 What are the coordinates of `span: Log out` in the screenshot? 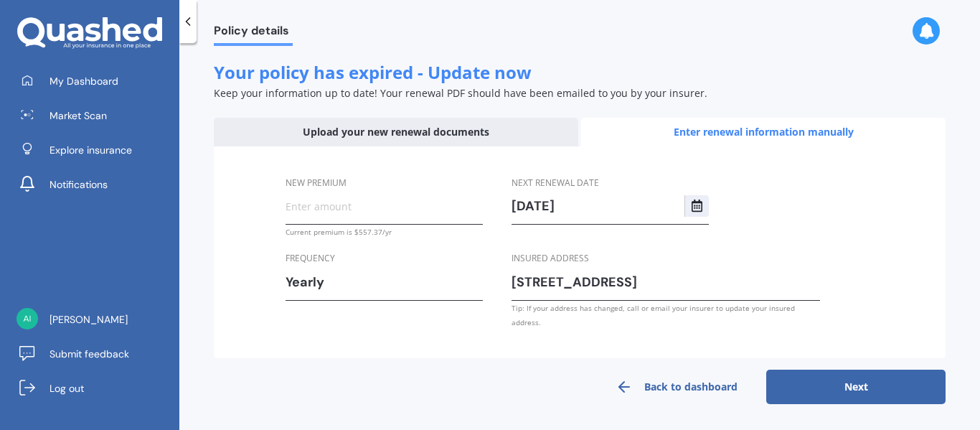 It's located at (66, 388).